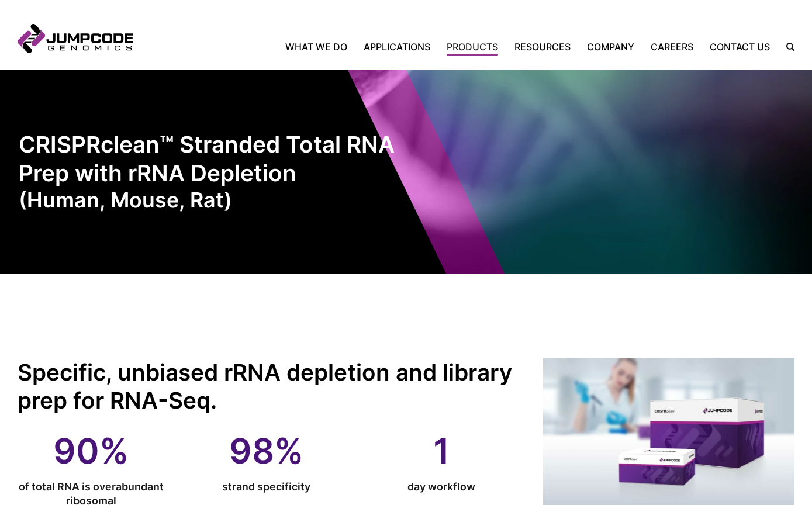  What do you see at coordinates (787, 46) in the screenshot?
I see `label: Search the site.` at bounding box center [787, 46].